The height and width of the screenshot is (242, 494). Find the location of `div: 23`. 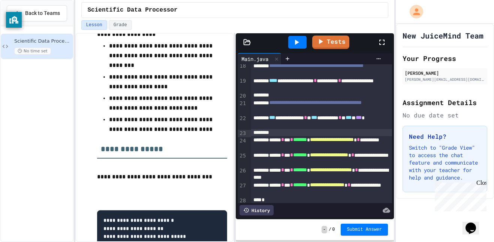

div: 23 is located at coordinates (242, 134).